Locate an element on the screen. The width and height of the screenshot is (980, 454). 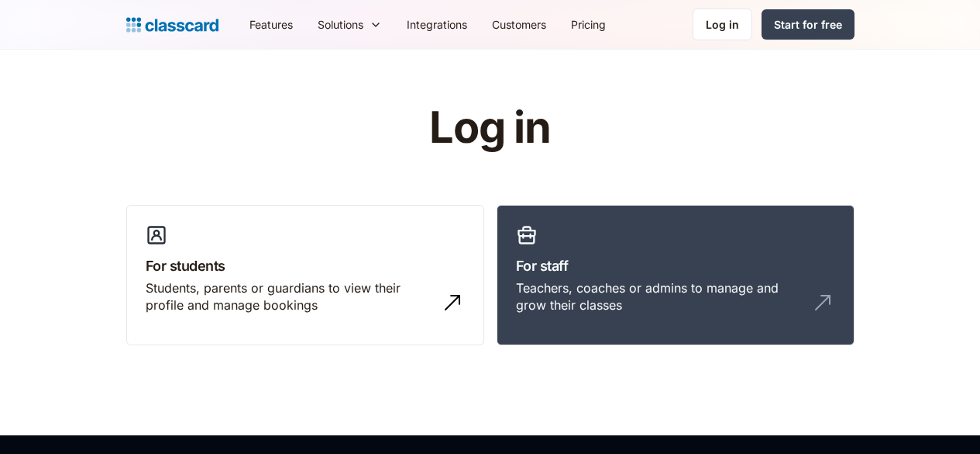
a: Integrations is located at coordinates (437, 24).